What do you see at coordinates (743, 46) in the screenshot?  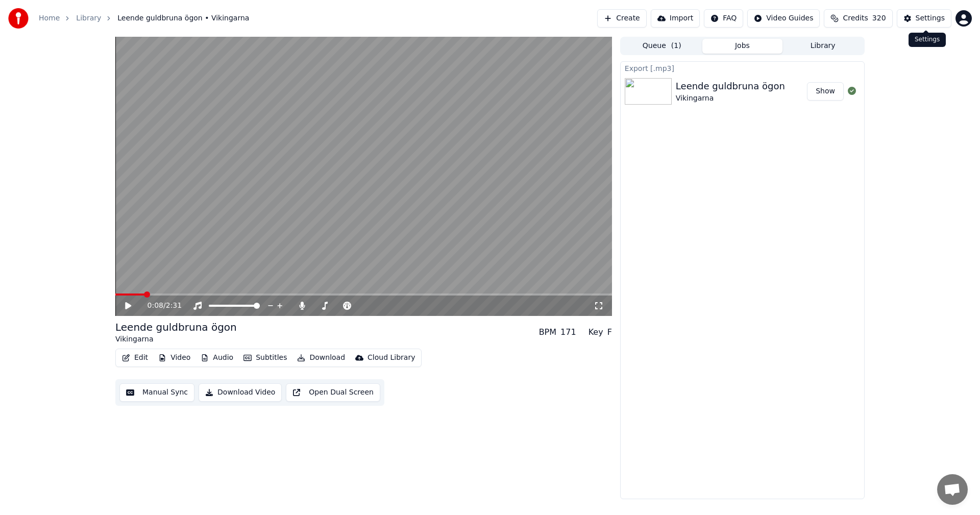 I see `button: Jobs` at bounding box center [743, 46].